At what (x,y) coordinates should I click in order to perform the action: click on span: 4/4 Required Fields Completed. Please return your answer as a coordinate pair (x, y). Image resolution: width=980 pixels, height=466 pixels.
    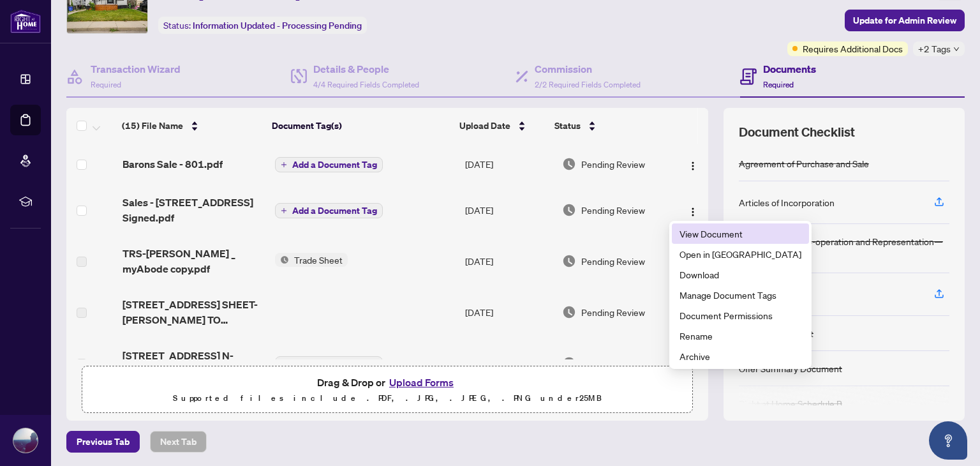
    Looking at the image, I should click on (367, 84).